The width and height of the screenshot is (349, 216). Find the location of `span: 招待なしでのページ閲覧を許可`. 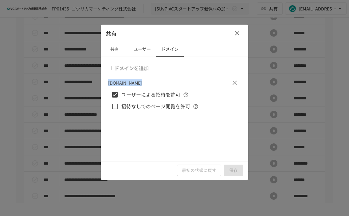

span: 招待なしでのページ閲覧を許可 is located at coordinates (156, 106).